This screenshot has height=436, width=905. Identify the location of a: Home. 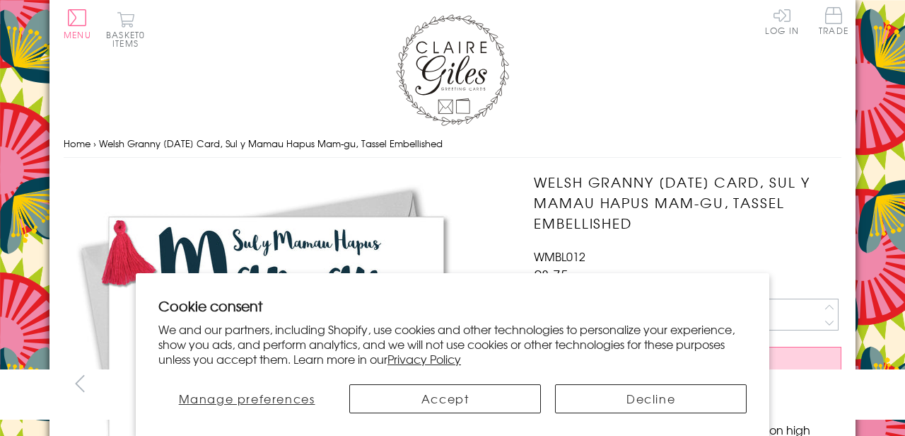
(77, 143).